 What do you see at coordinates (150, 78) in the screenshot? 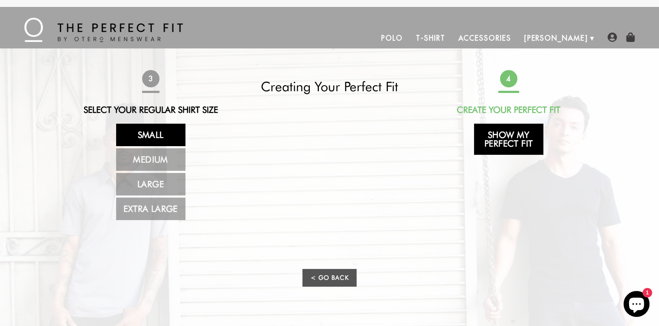
I see `span: 3` at bounding box center [150, 78].